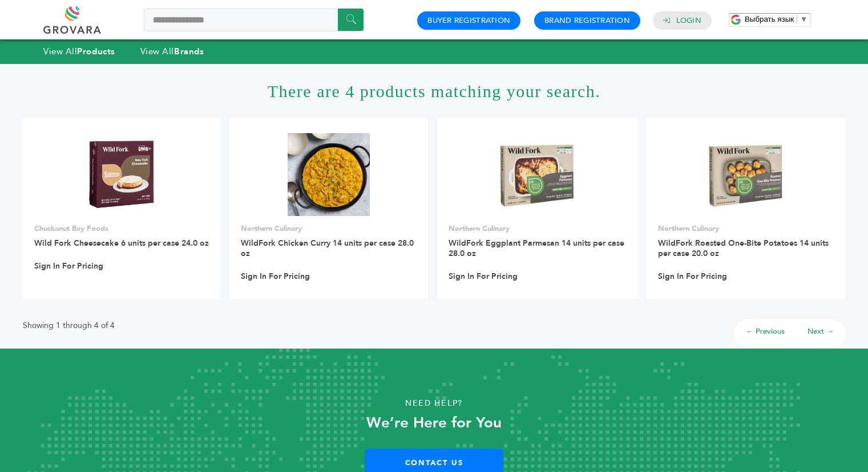  I want to click on a: View AllProducts, so click(79, 52).